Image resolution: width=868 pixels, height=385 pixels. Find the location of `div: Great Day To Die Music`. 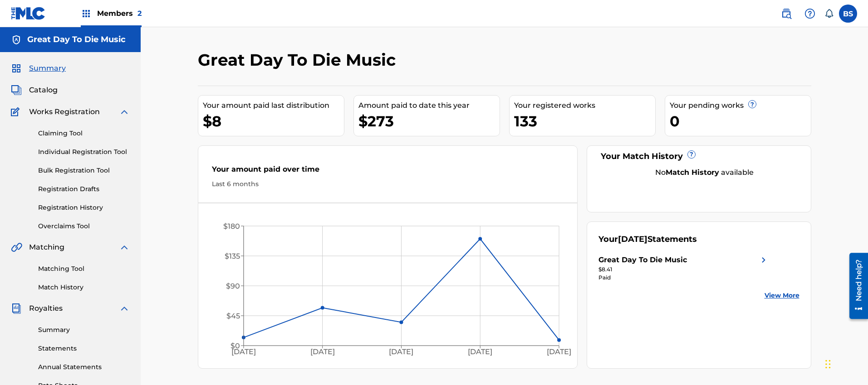

div: Great Day To Die Music is located at coordinates (642, 260).